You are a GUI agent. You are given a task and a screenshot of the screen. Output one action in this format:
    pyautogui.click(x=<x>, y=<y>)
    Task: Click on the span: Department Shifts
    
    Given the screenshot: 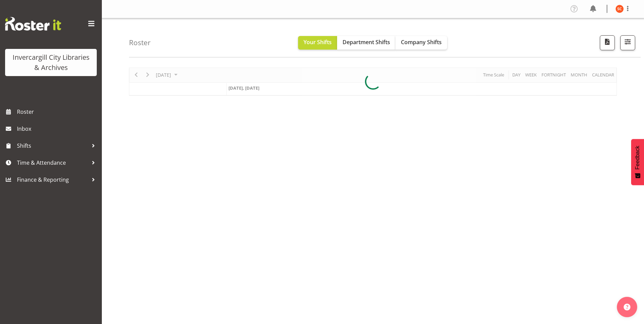 What is the action you would take?
    pyautogui.click(x=366, y=42)
    